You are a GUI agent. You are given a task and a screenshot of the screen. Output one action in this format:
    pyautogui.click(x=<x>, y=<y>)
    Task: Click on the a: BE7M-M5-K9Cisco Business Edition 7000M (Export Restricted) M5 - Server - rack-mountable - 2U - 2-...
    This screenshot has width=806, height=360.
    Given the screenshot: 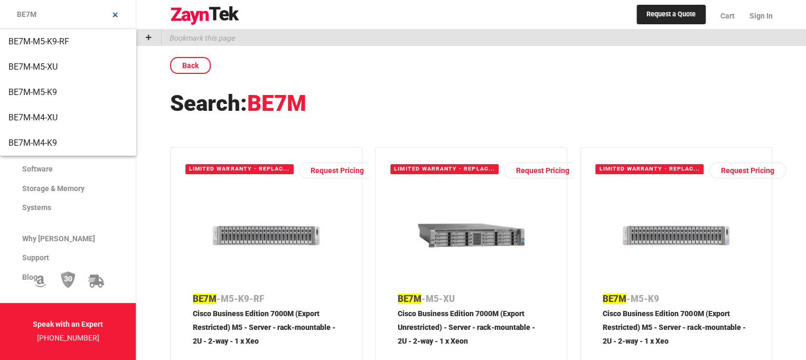 What is the action you would take?
    pyautogui.click(x=676, y=325)
    